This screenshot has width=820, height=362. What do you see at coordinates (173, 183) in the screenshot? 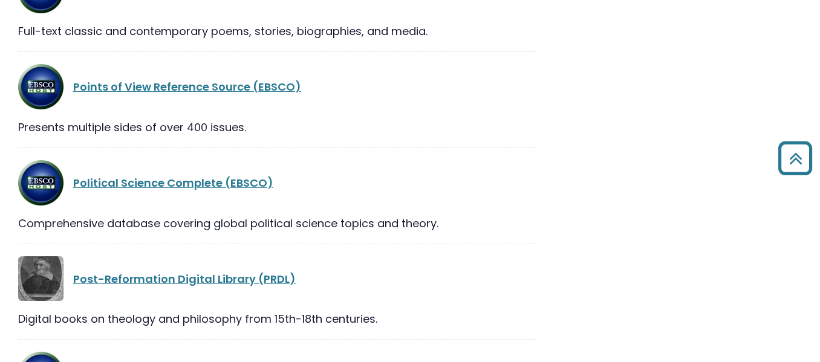
I see `a: Political Science Complete (EBSCO)` at bounding box center [173, 183].